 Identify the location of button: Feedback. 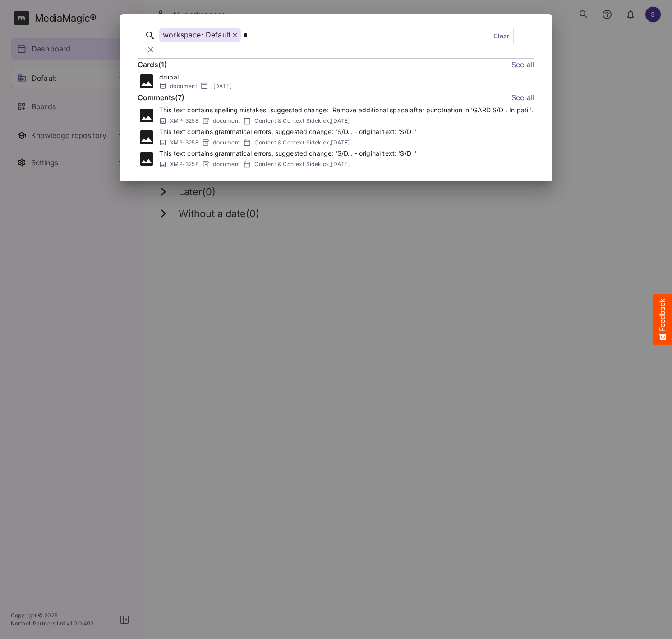
(662, 319).